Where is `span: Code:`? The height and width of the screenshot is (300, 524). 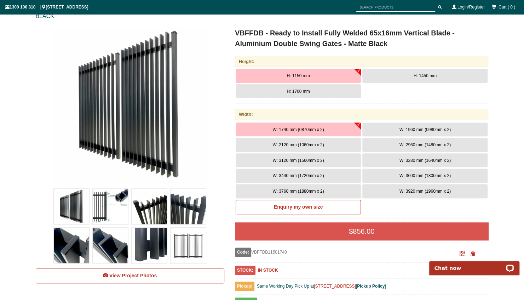 span: Code: is located at coordinates (243, 252).